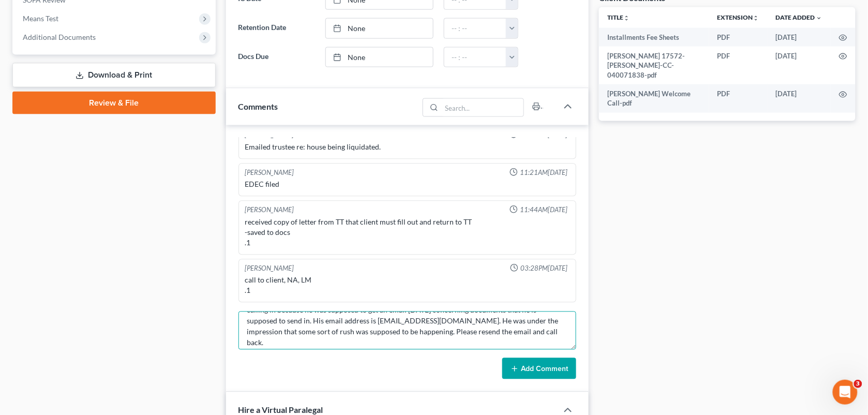  What do you see at coordinates (618, 17) in the screenshot?
I see `a: Titleunfold_more` at bounding box center [618, 17].